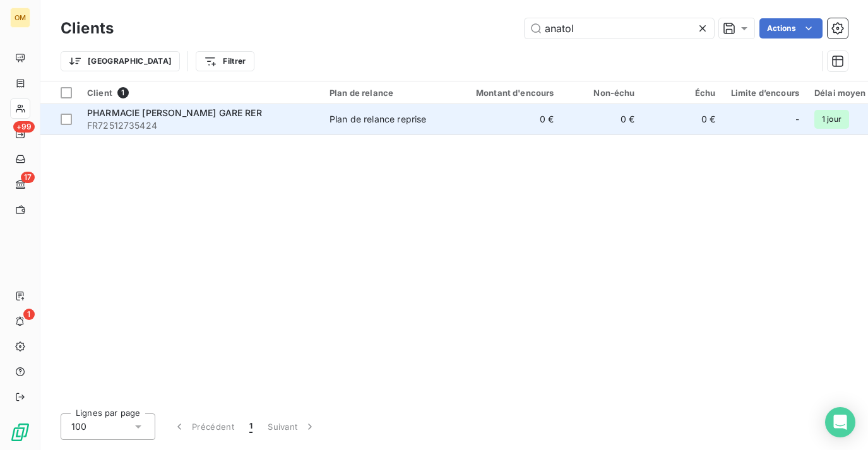 Image resolution: width=868 pixels, height=450 pixels. I want to click on div: Plan de relance reprise, so click(378, 119).